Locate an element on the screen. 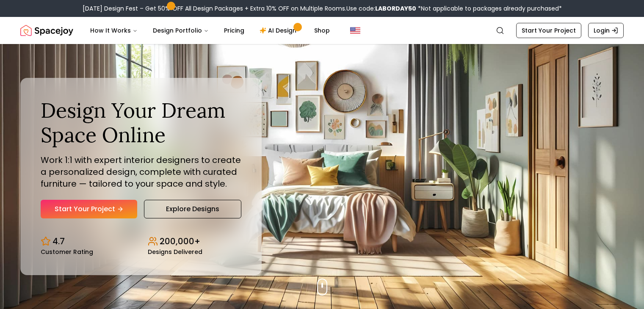  h1: Design Your Dream Space Online is located at coordinates (141, 122).